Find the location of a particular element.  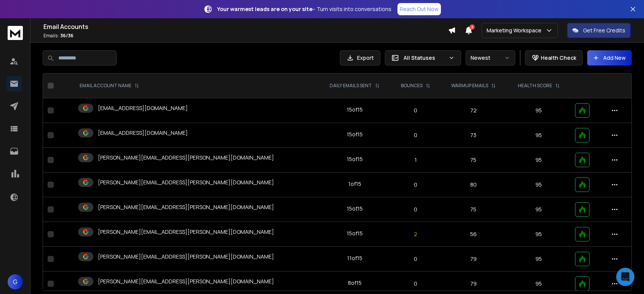

a: Reach Out Now is located at coordinates (419, 9).